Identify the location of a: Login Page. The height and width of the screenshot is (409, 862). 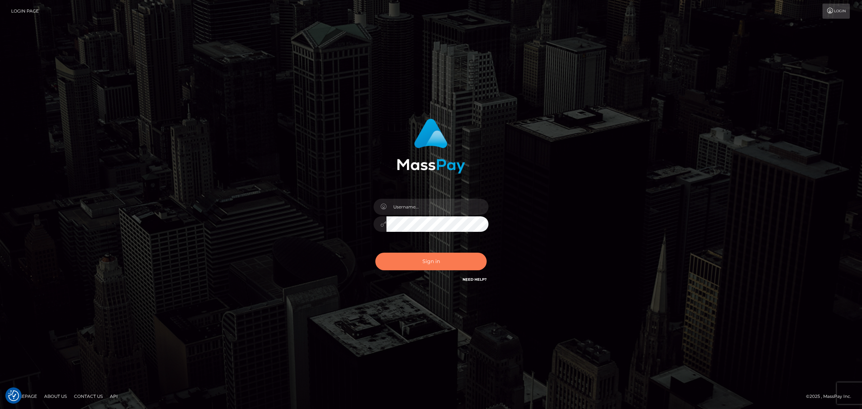
(25, 11).